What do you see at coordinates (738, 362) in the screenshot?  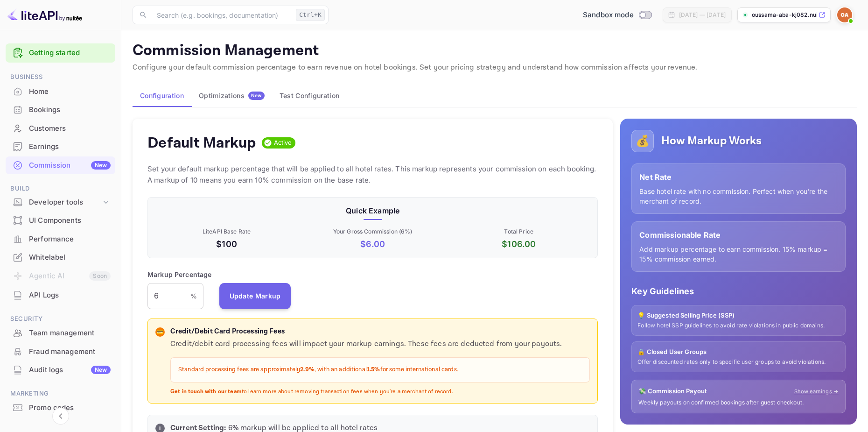 I see `p: Offer discounted rates only to specific user groups to avoid violations.` at bounding box center [738, 362].